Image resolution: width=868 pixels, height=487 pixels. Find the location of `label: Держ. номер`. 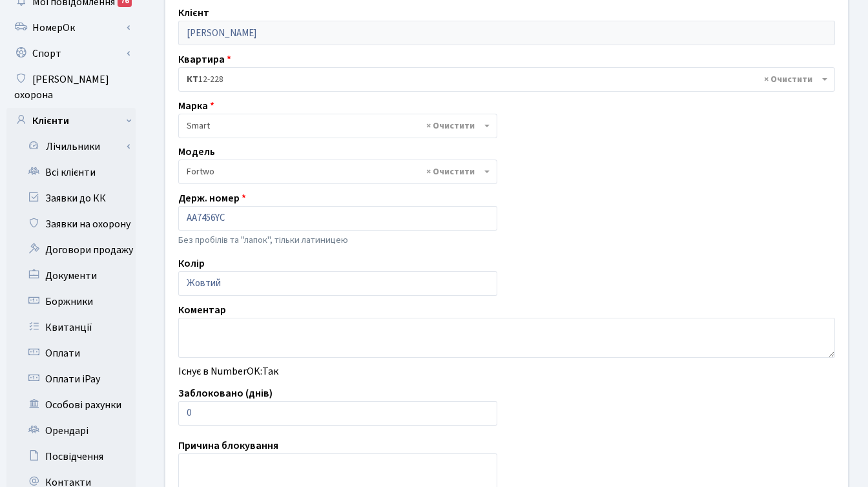

label: Держ. номер is located at coordinates (212, 198).